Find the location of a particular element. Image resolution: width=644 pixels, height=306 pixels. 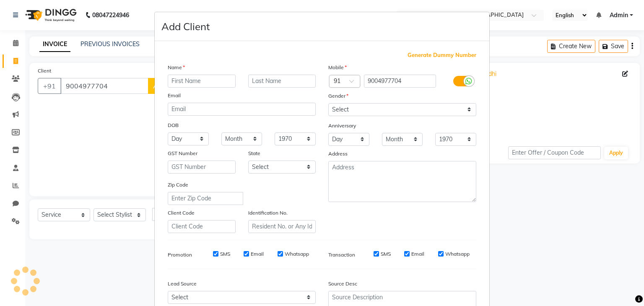

label: Source Desc is located at coordinates (342, 284).